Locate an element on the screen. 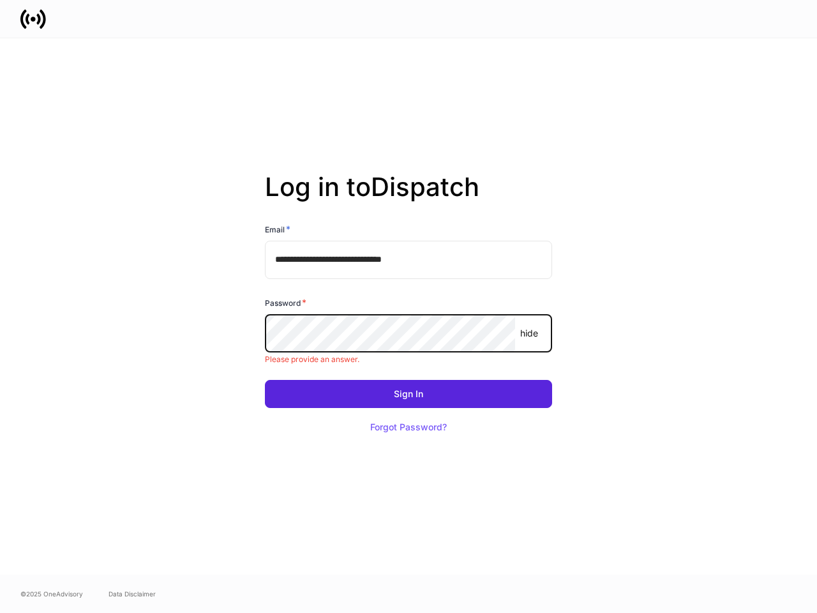  p: hide is located at coordinates (529, 333).